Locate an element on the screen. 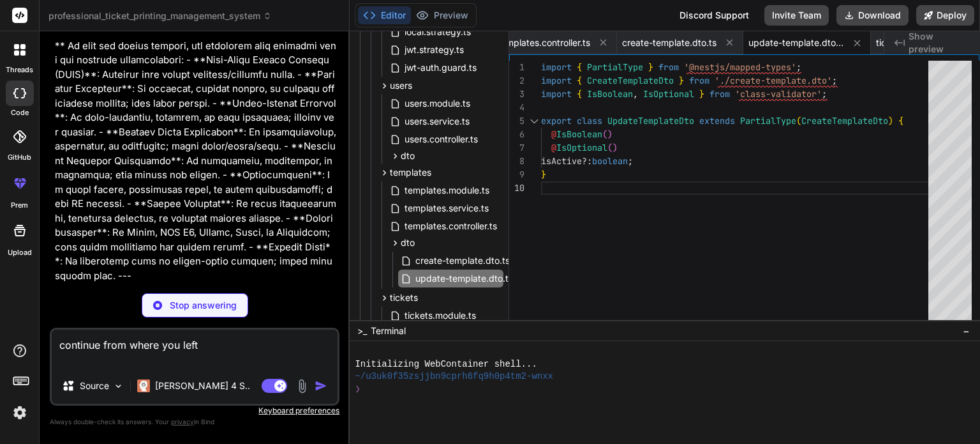 Image resolution: width=980 pixels, height=444 pixels. p: Stop answering is located at coordinates (203, 305).